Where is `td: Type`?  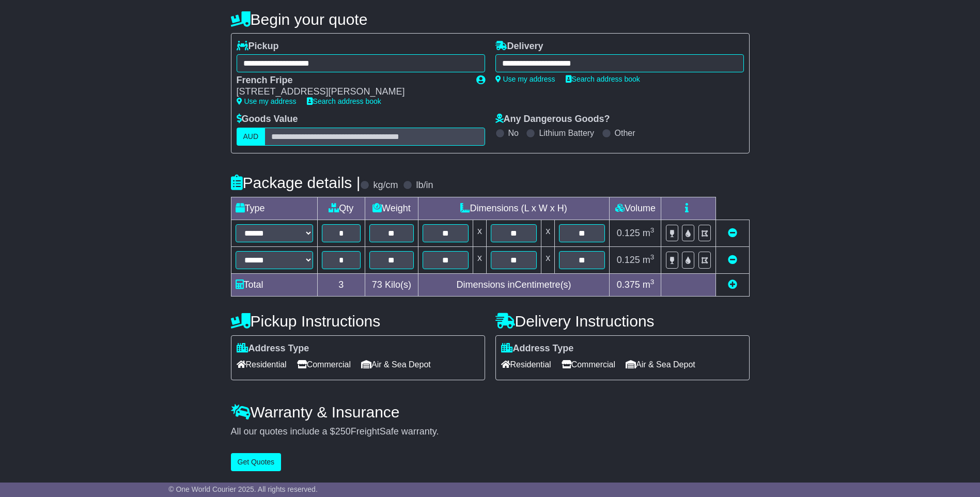
td: Type is located at coordinates (274, 208).